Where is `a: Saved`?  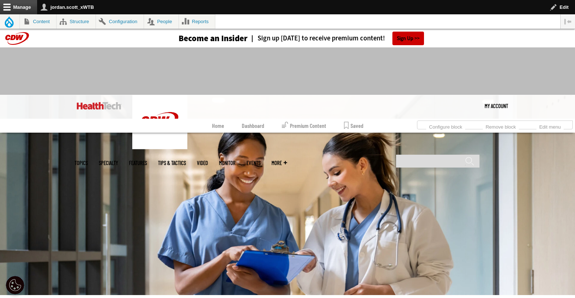
a: Saved is located at coordinates (353, 126).